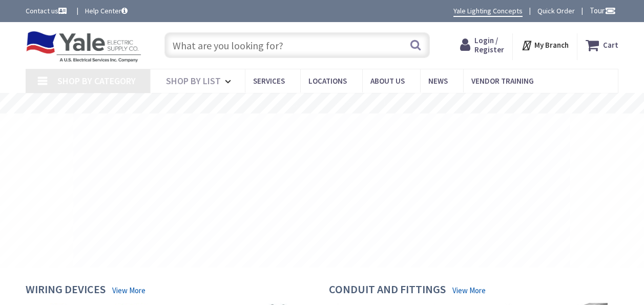 This screenshot has width=644, height=305. I want to click on span: Tour, so click(602, 10).